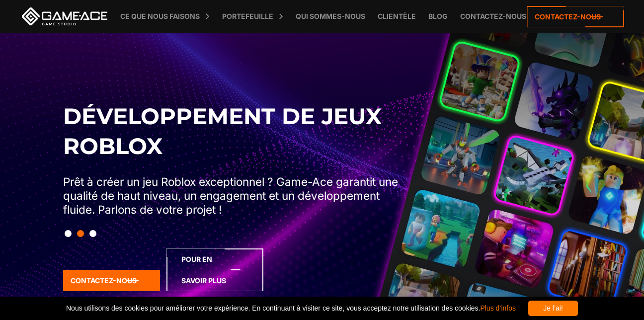 The height and width of the screenshot is (320, 644). Describe the element at coordinates (236, 131) in the screenshot. I see `h2: Développement de jeux Roblox` at that location.